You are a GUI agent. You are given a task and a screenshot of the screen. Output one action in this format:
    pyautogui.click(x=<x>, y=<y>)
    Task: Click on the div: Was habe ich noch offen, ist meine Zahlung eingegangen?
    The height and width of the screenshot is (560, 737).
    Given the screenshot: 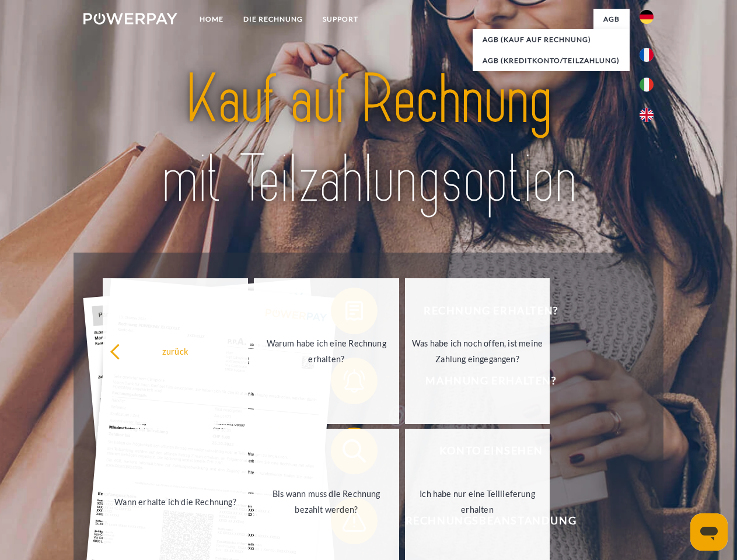 What is the action you would take?
    pyautogui.click(x=478, y=351)
    